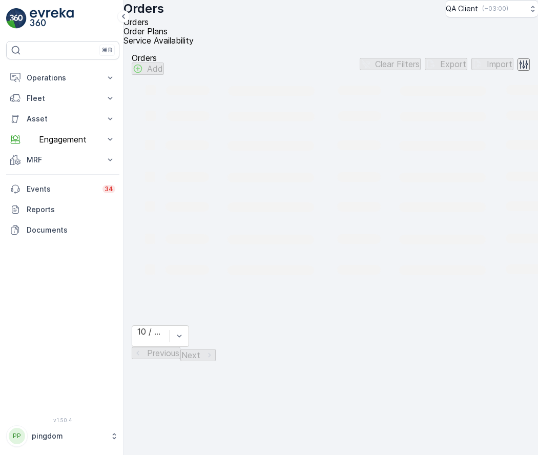  I want to click on p: Engagement, so click(63, 139).